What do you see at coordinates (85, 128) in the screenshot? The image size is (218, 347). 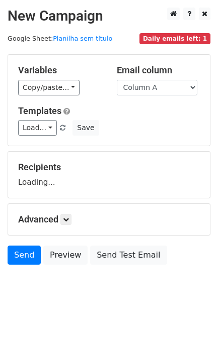 I see `button: Save` at bounding box center [85, 128].